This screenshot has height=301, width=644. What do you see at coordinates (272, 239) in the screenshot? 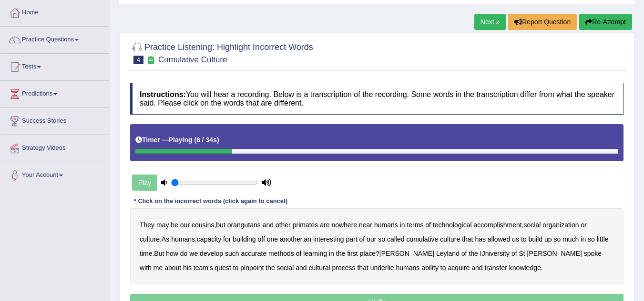
I see `b: one` at bounding box center [272, 239].